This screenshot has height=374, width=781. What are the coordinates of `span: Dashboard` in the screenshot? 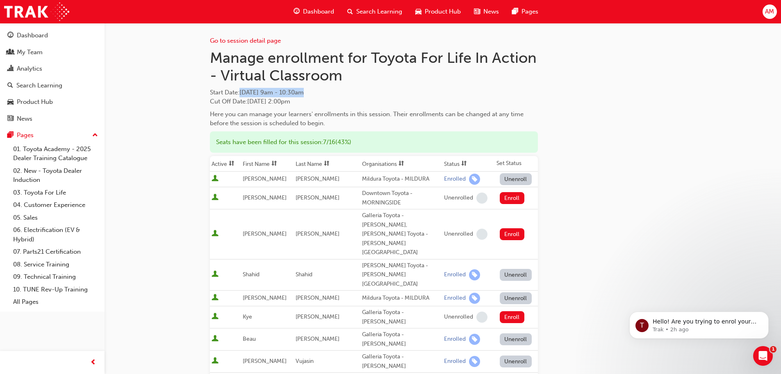 It's located at (319, 11).